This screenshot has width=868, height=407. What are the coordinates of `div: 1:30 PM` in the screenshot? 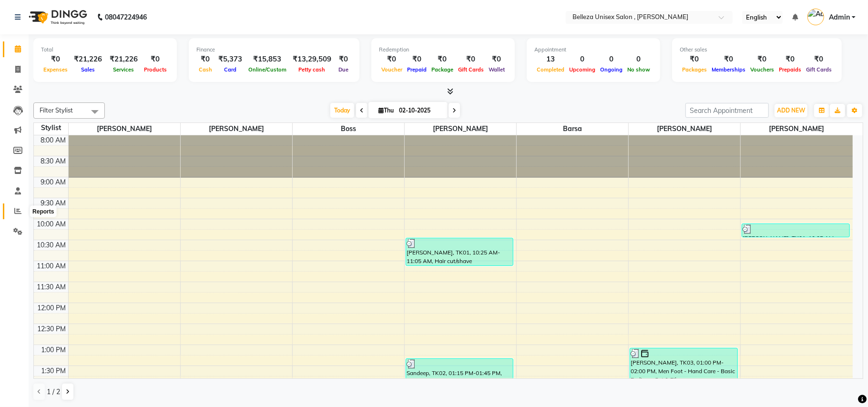 It's located at (54, 371).